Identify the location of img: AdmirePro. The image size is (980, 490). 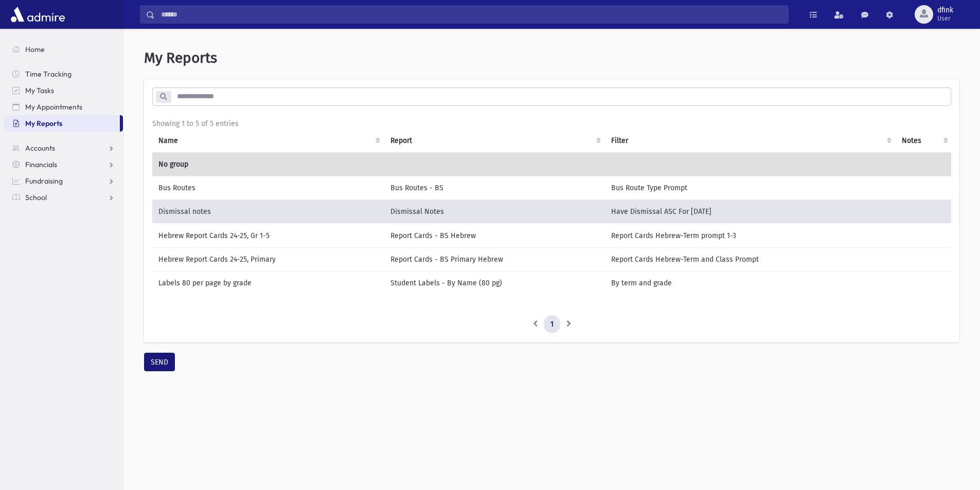
(37, 15).